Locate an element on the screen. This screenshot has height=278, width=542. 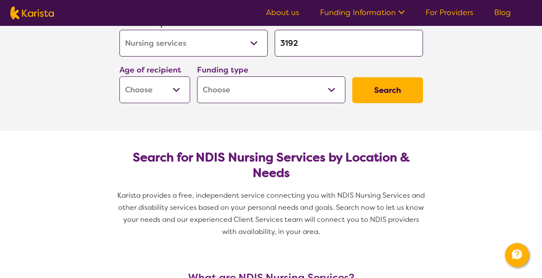
img: Karista logo is located at coordinates (32, 13).